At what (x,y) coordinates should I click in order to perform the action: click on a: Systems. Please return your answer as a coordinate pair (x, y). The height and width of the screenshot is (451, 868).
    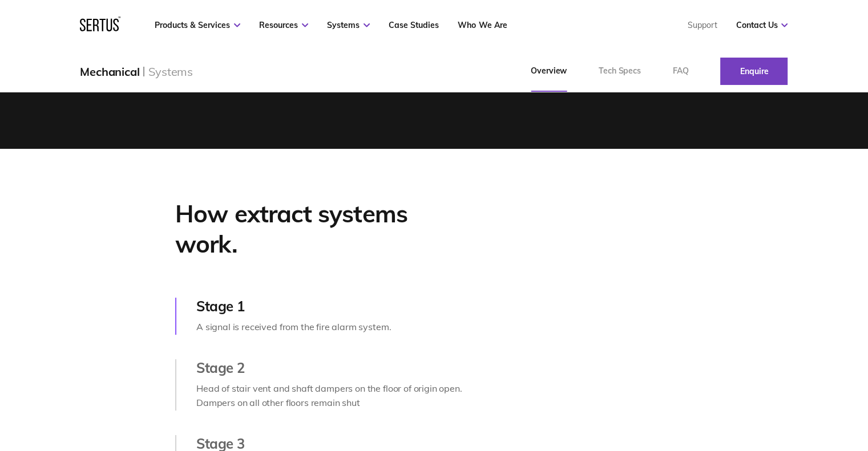
    Looking at the image, I should click on (348, 25).